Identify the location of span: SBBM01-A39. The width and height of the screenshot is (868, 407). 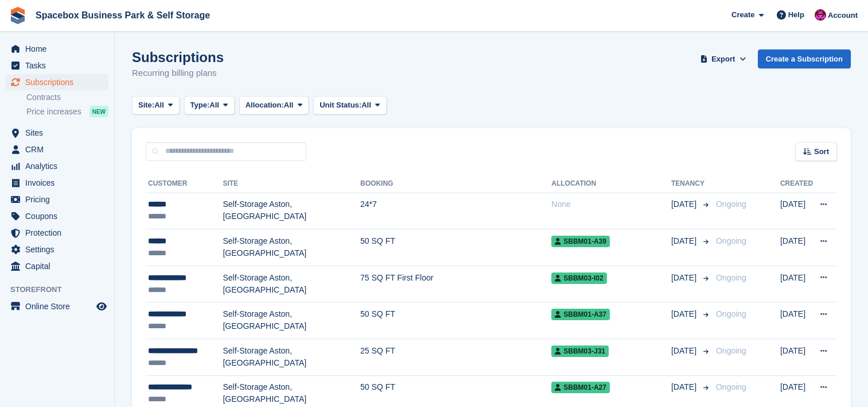
(581, 241).